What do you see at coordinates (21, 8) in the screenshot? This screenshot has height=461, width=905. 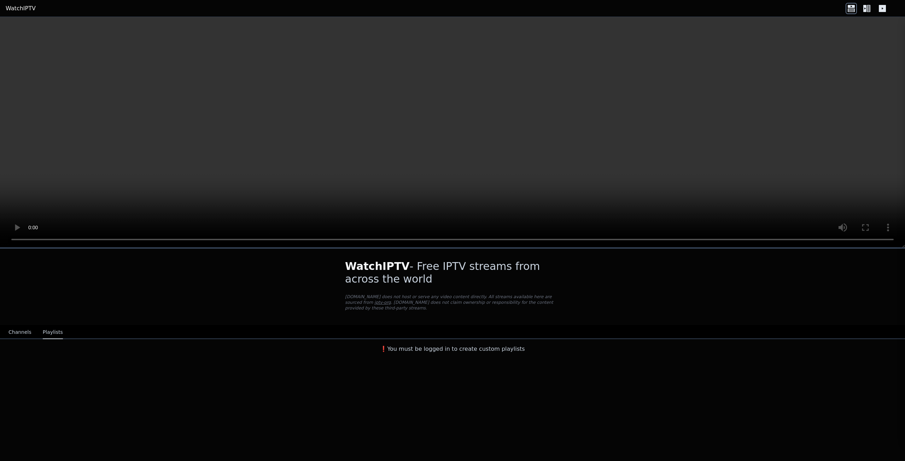 I see `a: WatchIPTV` at bounding box center [21, 8].